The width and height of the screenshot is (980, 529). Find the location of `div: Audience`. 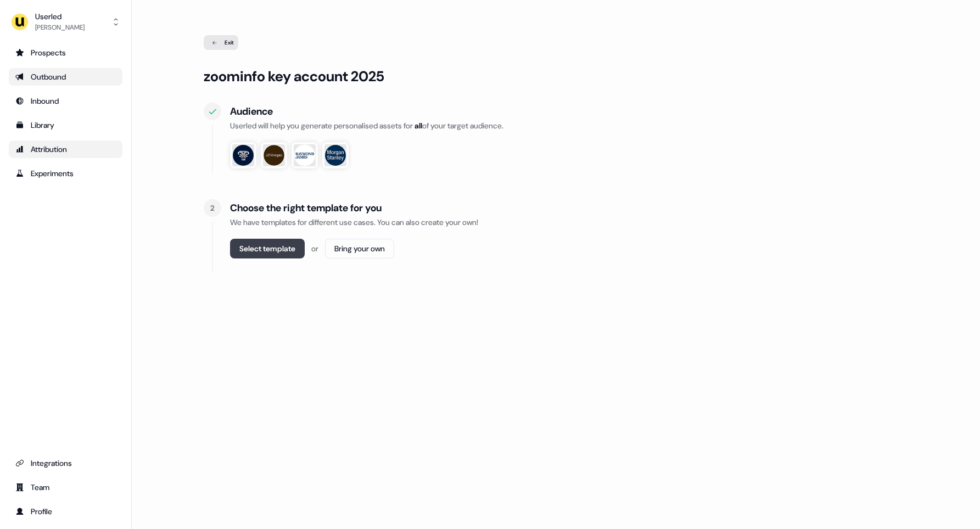

div: Audience is located at coordinates (569, 111).